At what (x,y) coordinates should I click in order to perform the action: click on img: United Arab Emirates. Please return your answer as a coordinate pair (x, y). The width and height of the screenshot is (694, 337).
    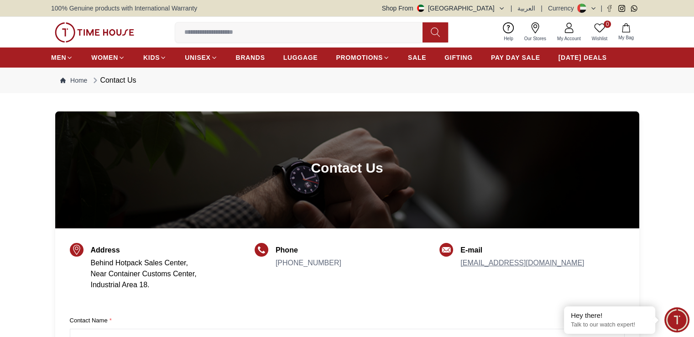
    Looking at the image, I should click on (421, 8).